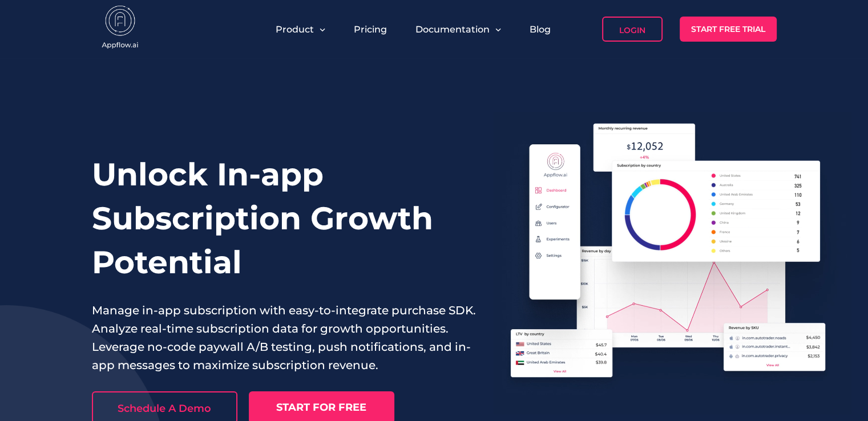  What do you see at coordinates (284, 218) in the screenshot?
I see `h1: Unlock In-app Subscription Growth Potential` at bounding box center [284, 218].